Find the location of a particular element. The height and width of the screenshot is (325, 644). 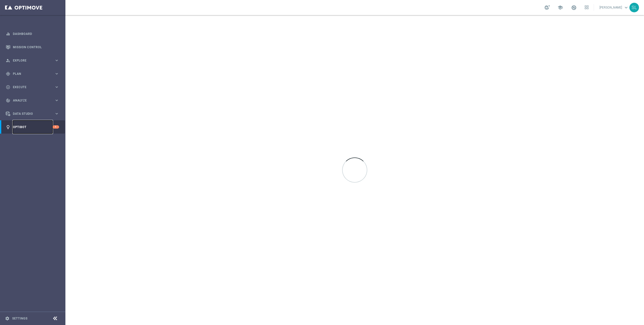

div: equalizer Dashboard is located at coordinates (33, 34).